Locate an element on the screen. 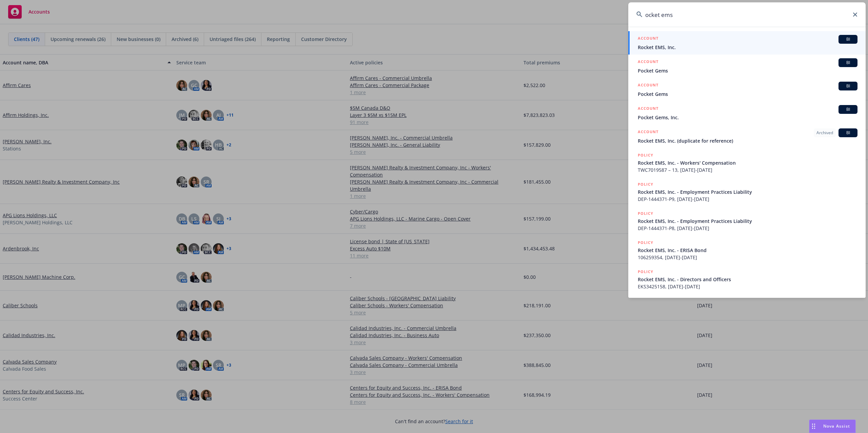  div: Drag to move is located at coordinates (813, 426).